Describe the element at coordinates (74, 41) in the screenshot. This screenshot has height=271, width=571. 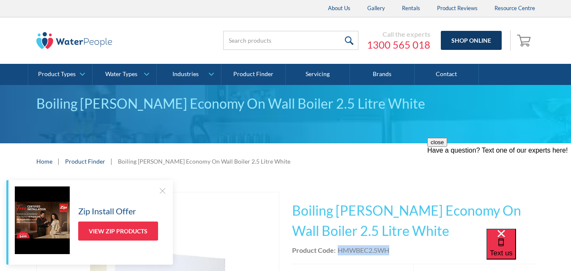
I see `img: The Water People` at that location.